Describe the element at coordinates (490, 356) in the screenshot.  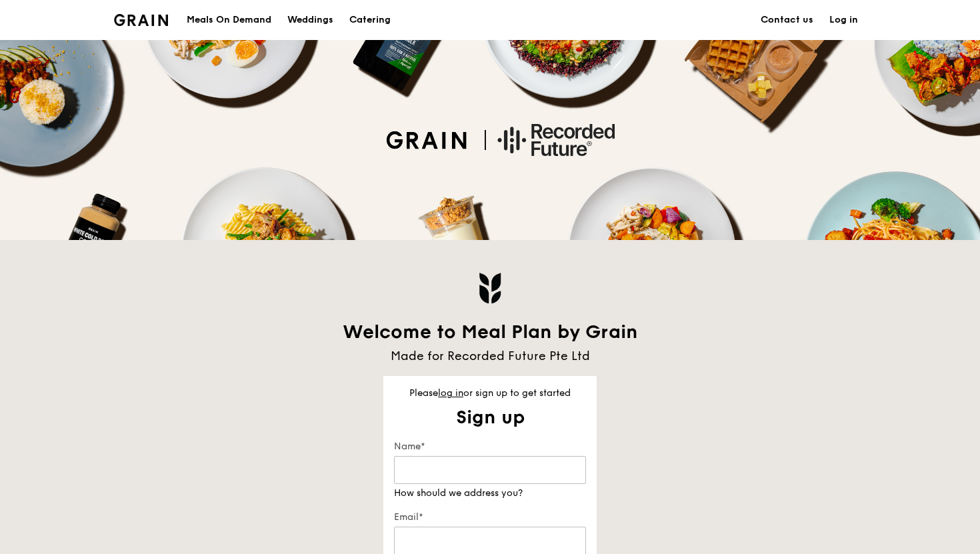
I see `div: Made for Recorded Future Pte Ltd` at that location.